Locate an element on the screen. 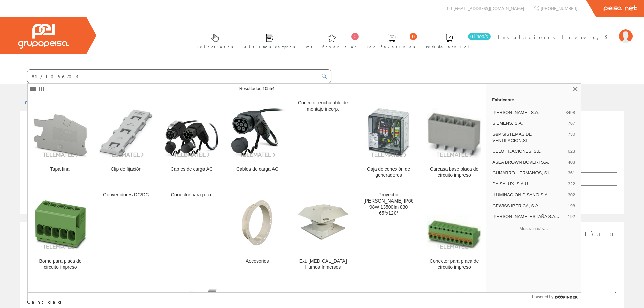 This screenshot has height=308, width=644. span: 3498 is located at coordinates (570, 113).